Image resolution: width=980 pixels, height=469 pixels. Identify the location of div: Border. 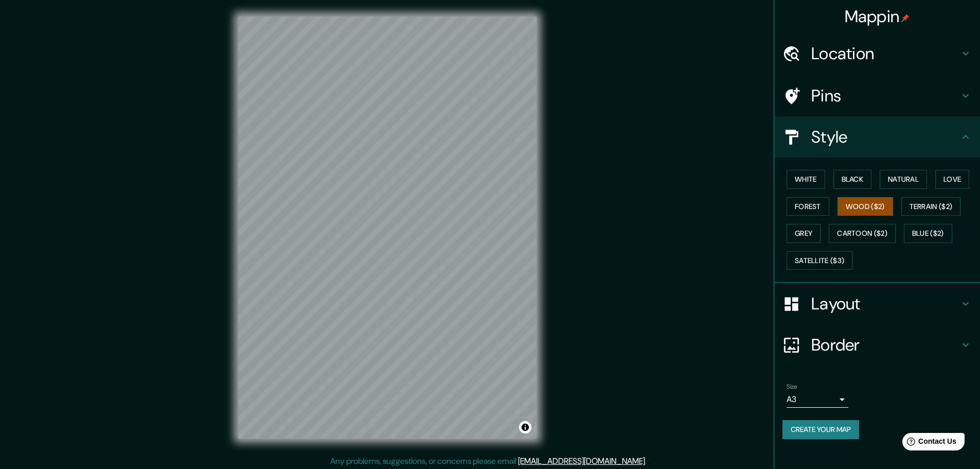
(877, 344).